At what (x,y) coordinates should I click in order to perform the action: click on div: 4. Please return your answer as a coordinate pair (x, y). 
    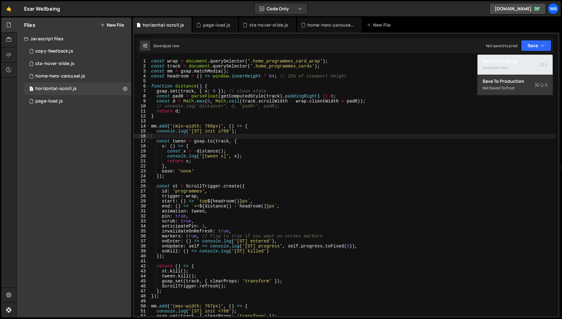
    Looking at the image, I should click on (142, 76).